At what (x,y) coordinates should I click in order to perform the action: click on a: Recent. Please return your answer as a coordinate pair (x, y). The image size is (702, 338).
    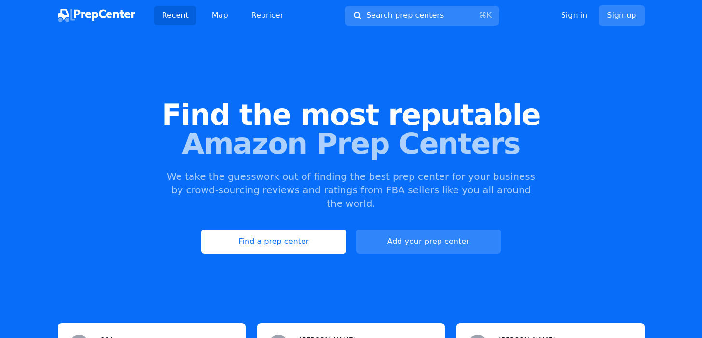
    Looking at the image, I should click on (175, 15).